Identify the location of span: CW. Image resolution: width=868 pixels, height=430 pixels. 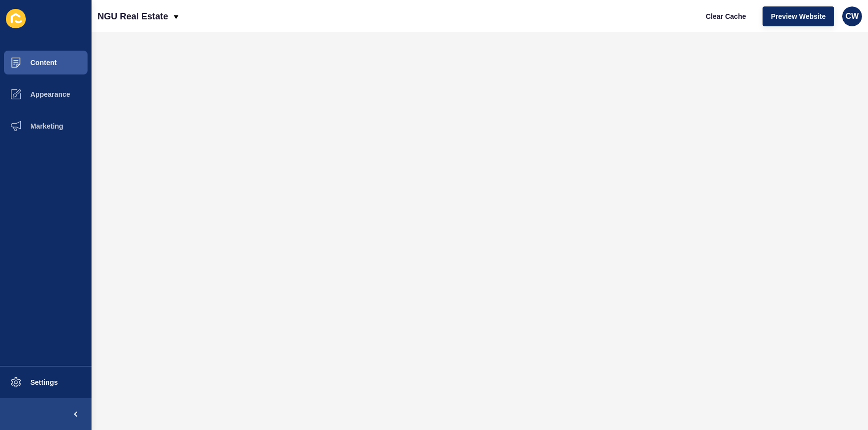
(851, 16).